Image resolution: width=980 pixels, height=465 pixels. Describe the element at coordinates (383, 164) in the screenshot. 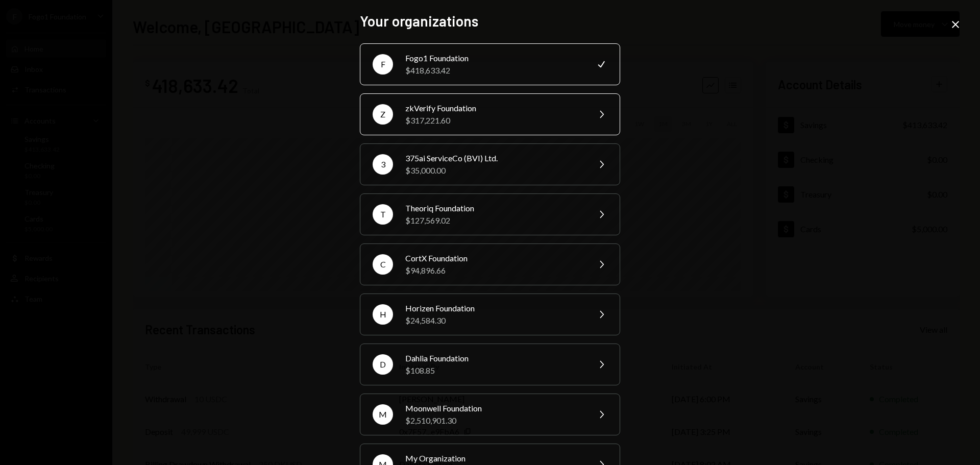

I see `div: 3` at that location.